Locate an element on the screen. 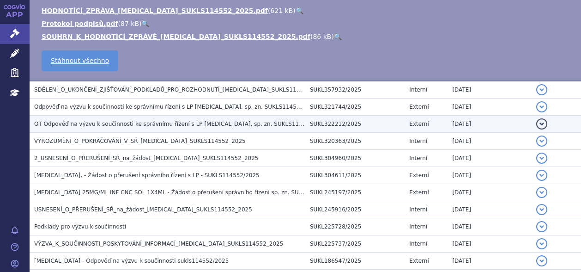 The image size is (581, 272). span: KEYTRUDA 25MG/ML INF CNC SOL 1X4ML - Žádost o přerušení správního řízení sp. zn. SUKLS114552/2025 is located at coordinates (190, 192).